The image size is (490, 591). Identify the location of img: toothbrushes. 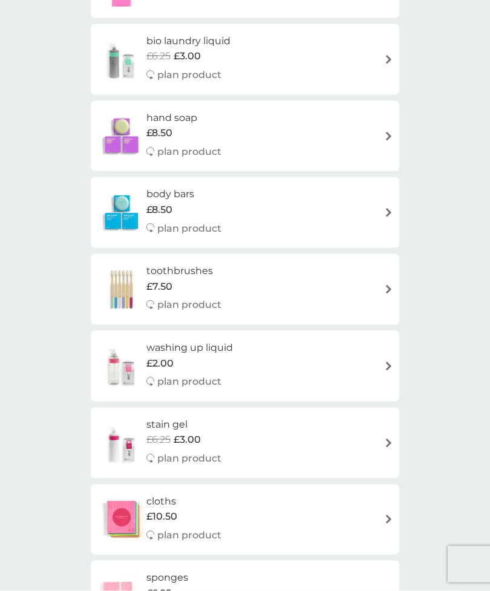
(122, 290).